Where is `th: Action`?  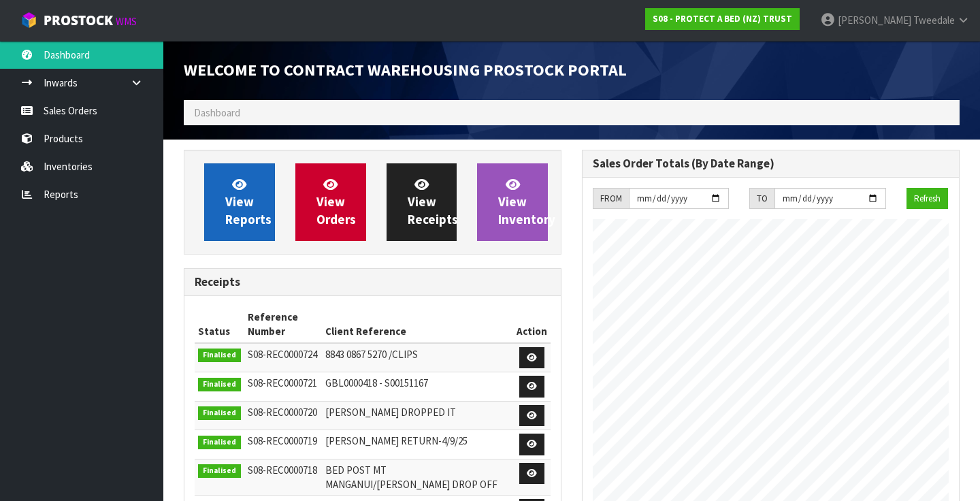 th: Action is located at coordinates (531, 324).